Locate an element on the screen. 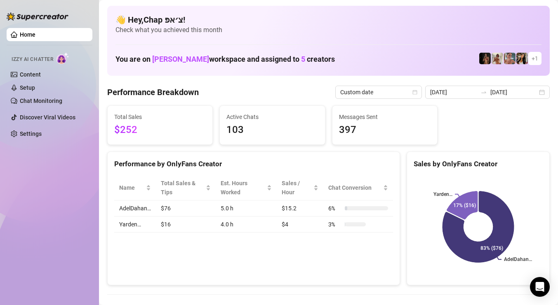 The image size is (558, 305). h4: 👋 Hey, Chap צ׳אפ ! is located at coordinates (328, 20).